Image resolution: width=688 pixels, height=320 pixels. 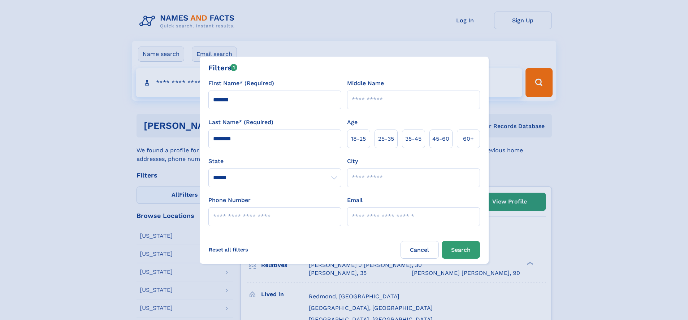 I want to click on span: 35‑45, so click(x=413, y=139).